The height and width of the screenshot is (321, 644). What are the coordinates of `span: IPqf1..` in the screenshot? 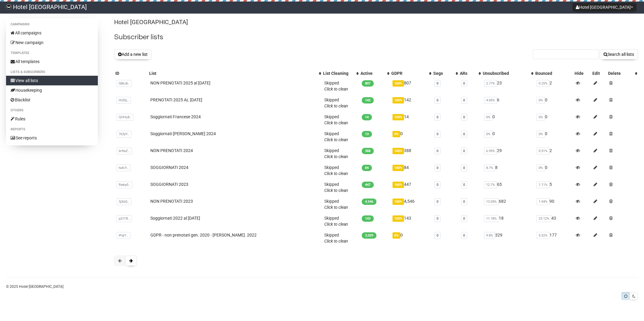 It's located at (123, 235).